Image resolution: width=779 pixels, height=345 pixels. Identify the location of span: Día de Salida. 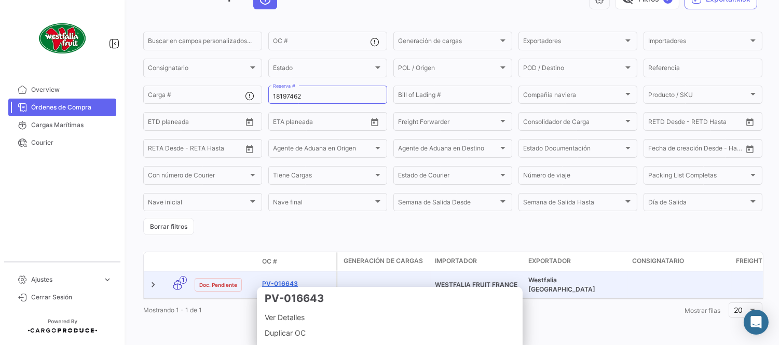
(698, 204).